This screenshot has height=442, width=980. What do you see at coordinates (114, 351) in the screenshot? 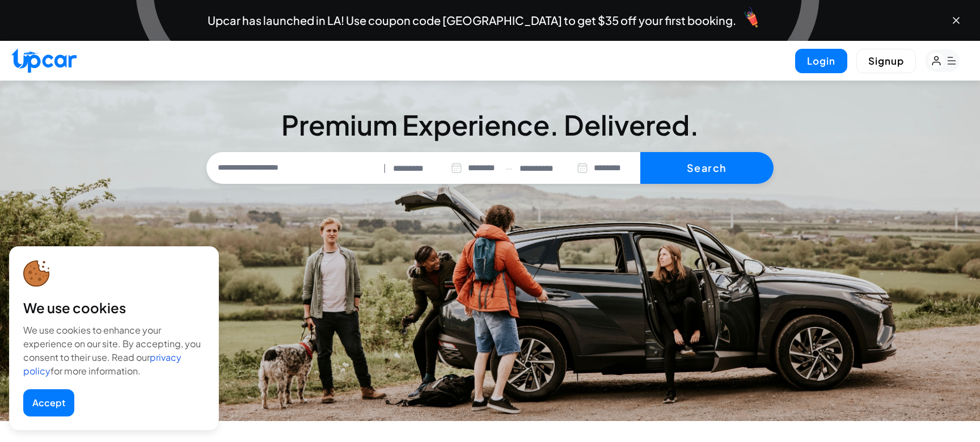
I see `div: We use cookies to enhance your experience on our site. By accepting, you consent to their use. Re...` at bounding box center [114, 351].